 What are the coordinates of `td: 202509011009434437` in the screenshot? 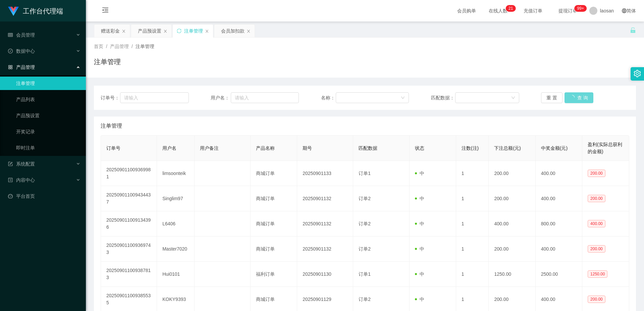 It's located at (129, 198).